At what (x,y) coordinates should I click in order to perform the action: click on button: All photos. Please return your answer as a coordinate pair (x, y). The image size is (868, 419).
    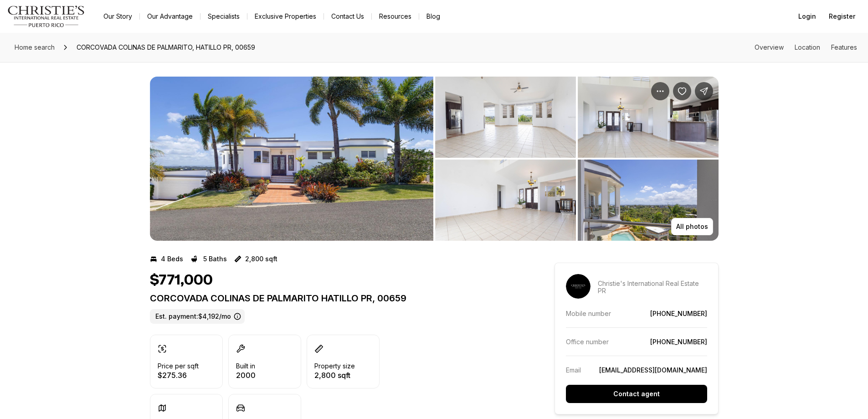
    Looking at the image, I should click on (692, 227).